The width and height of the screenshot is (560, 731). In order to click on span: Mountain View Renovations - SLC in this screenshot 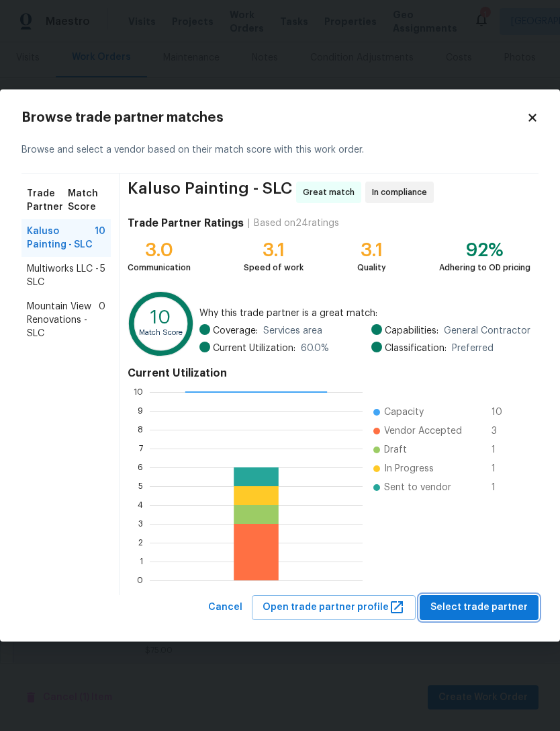, I will do `click(63, 320)`.